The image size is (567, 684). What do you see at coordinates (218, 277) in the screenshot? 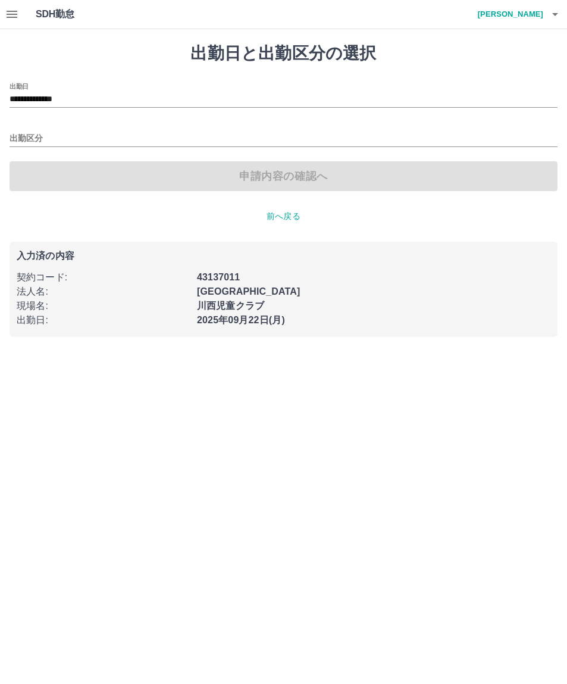
I see `b: 43137011` at bounding box center [218, 277].